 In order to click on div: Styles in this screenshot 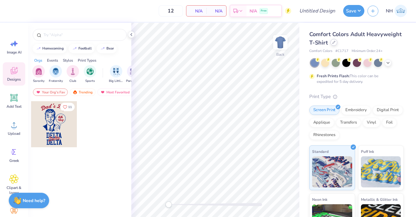, I will do `click(68, 60)`.